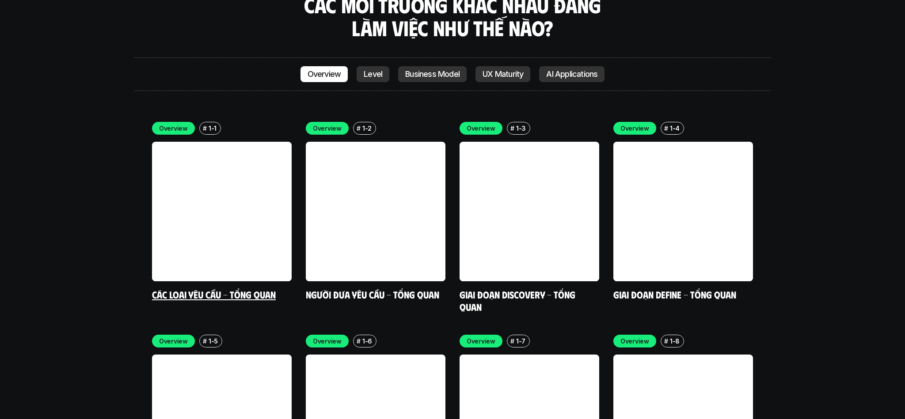 The height and width of the screenshot is (419, 905). Describe the element at coordinates (367, 128) in the screenshot. I see `p: 1-2` at that location.